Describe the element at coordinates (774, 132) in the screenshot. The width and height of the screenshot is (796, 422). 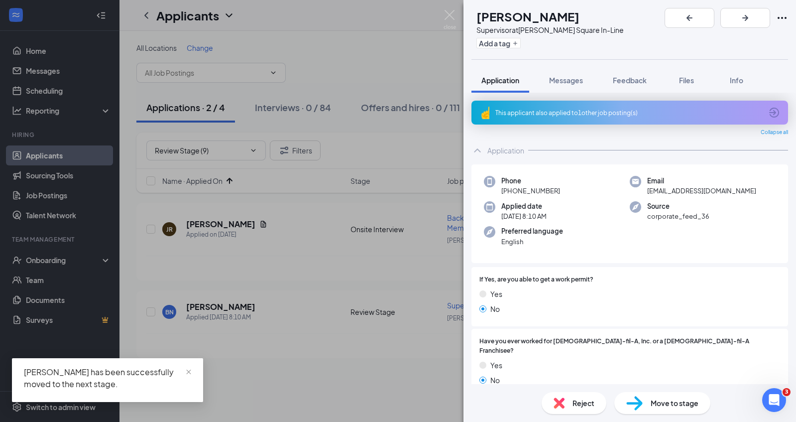
I see `span: Collapse all` at that location.